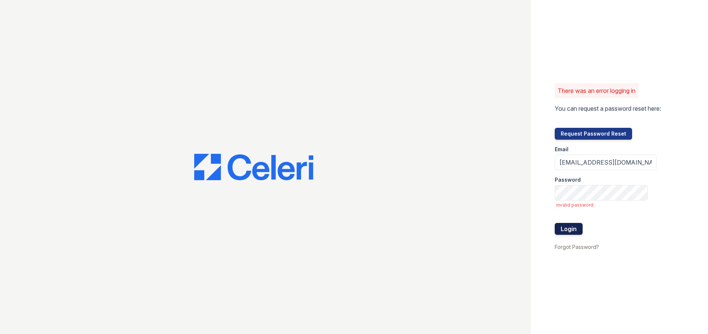 The width and height of the screenshot is (708, 334). Describe the element at coordinates (576, 247) in the screenshot. I see `a: Forgot Password?` at that location.